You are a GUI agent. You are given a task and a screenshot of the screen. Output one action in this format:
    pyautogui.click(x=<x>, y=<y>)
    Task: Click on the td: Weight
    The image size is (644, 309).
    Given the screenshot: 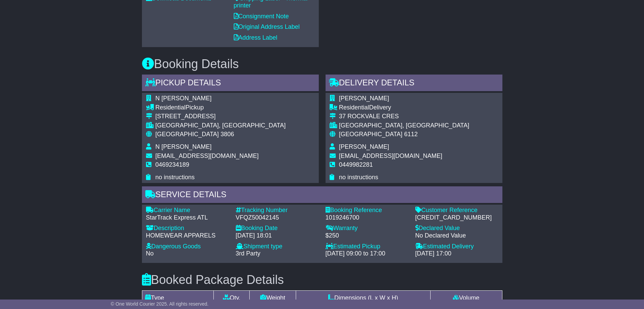 What is the action you would take?
    pyautogui.click(x=273, y=298)
    